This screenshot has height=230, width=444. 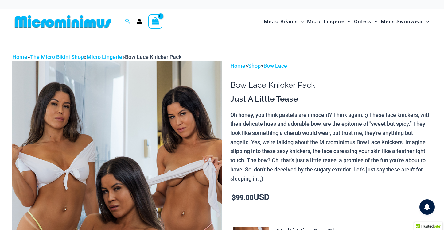 What do you see at coordinates (331, 99) in the screenshot?
I see `h3: Just A Little Tease` at bounding box center [331, 99].